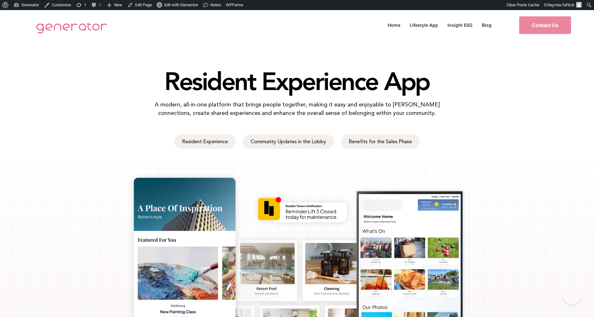 The width and height of the screenshot is (594, 317). What do you see at coordinates (297, 108) in the screenshot?
I see `p: A modern, all-in-one platform that brings people together, making it easy and enjoyable to [PERSO...` at bounding box center [297, 108].